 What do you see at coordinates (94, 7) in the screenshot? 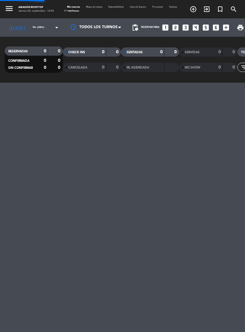
I see `span: Mapa de mesas` at bounding box center [94, 7].